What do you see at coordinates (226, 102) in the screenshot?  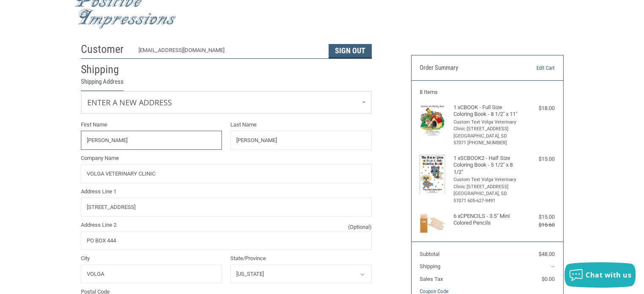 I see `a: Enter or select a different address` at bounding box center [226, 102].